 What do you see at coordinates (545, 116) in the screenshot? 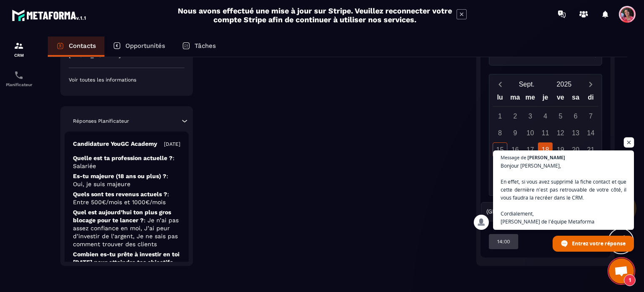
I see `div: 4` at bounding box center [545, 116].